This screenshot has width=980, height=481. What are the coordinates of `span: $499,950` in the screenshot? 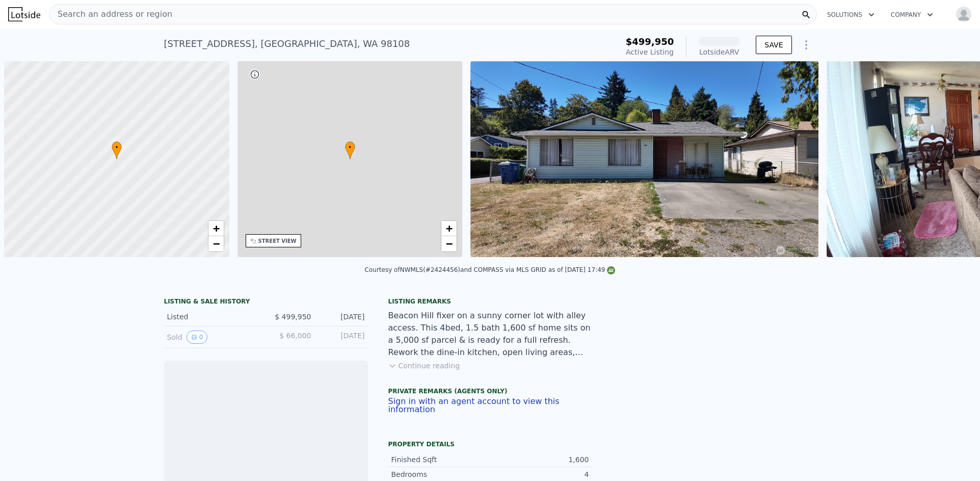 It's located at (650, 41).